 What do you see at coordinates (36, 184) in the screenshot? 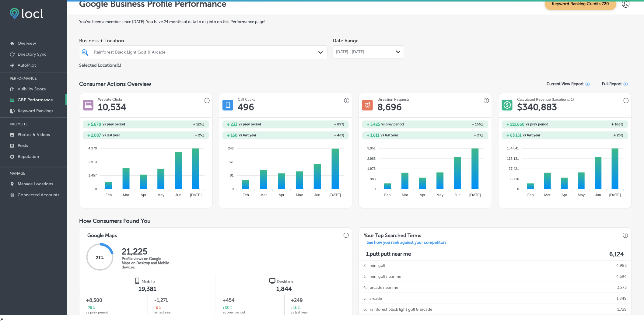
I see `p: Manage Locations` at bounding box center [36, 184].